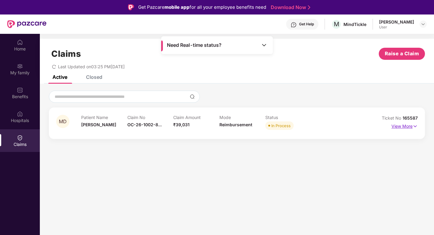 This screenshot has width=434, height=235. What do you see at coordinates (410, 118) in the screenshot?
I see `span: 165587` at bounding box center [410, 118].